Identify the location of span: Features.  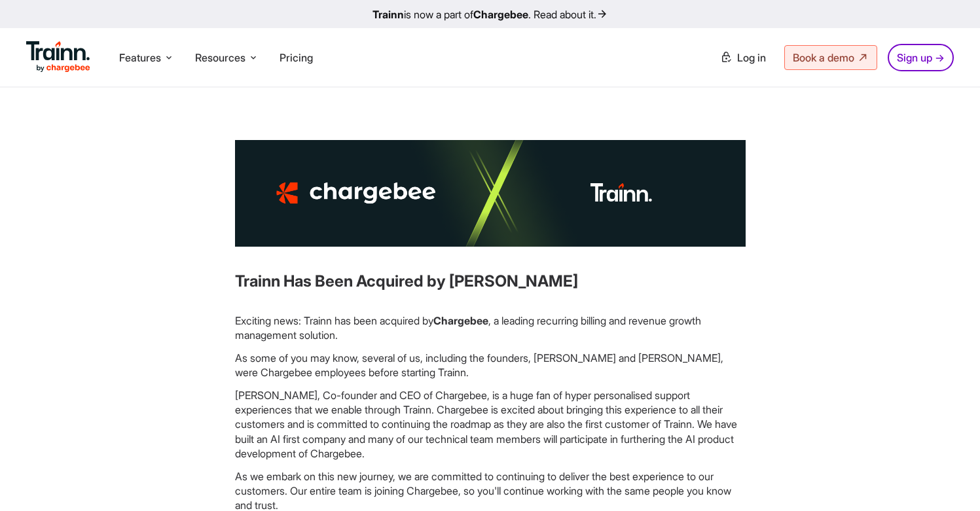
(140, 57).